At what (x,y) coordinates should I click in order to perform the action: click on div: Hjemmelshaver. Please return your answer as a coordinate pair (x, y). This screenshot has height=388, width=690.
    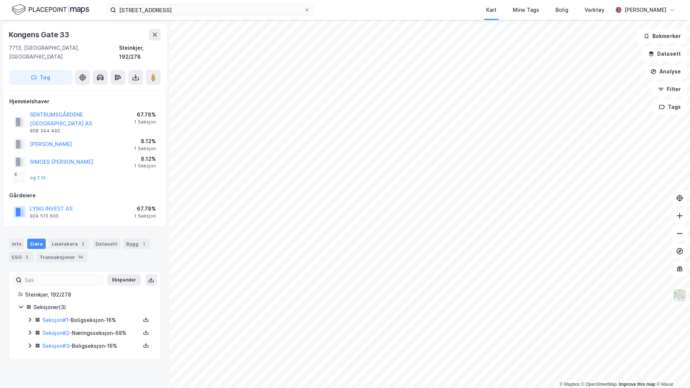
    Looking at the image, I should click on (85, 101).